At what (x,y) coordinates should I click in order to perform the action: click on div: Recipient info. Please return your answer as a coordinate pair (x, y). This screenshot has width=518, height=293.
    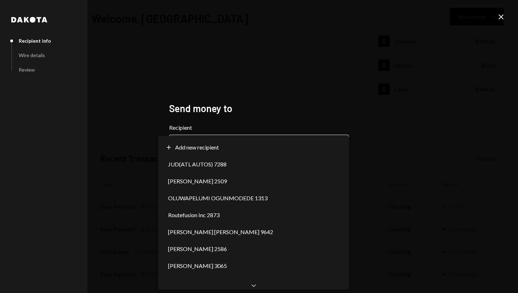
    Looking at the image, I should click on (35, 41).